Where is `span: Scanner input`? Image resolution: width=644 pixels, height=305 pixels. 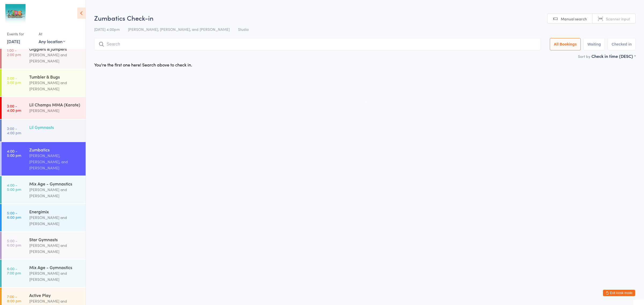 span: Scanner input is located at coordinates (618, 19).